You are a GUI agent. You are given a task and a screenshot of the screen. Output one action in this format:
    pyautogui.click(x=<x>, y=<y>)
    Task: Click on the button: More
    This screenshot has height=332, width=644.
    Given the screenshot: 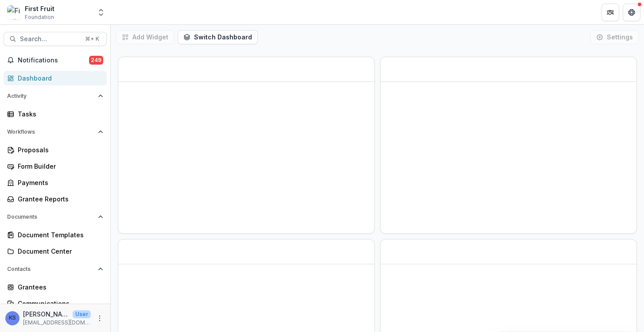 What is the action you would take?
    pyautogui.click(x=100, y=318)
    